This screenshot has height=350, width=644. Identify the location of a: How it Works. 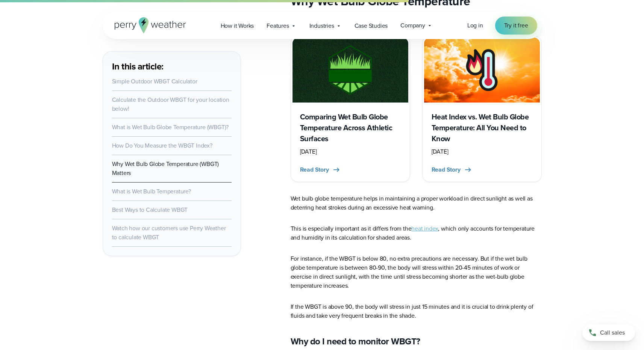
(237, 26).